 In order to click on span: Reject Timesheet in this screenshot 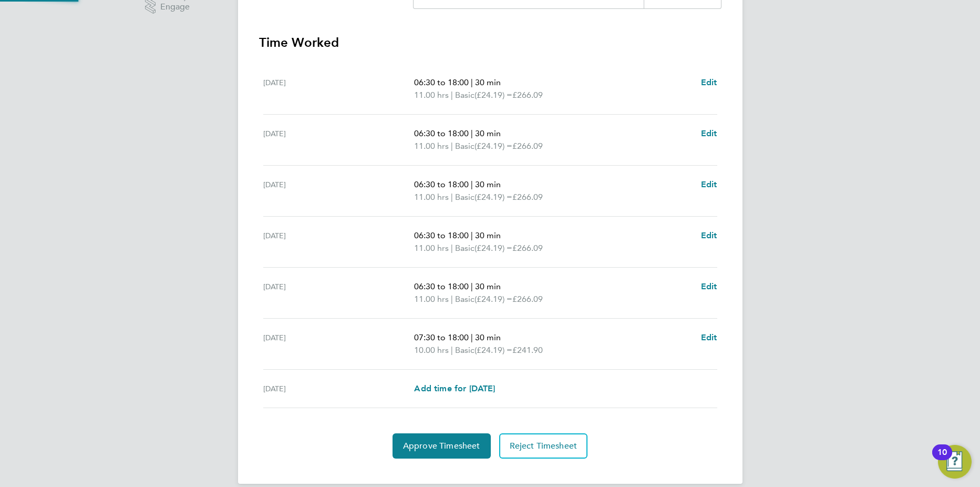, I will do `click(543, 446)`.